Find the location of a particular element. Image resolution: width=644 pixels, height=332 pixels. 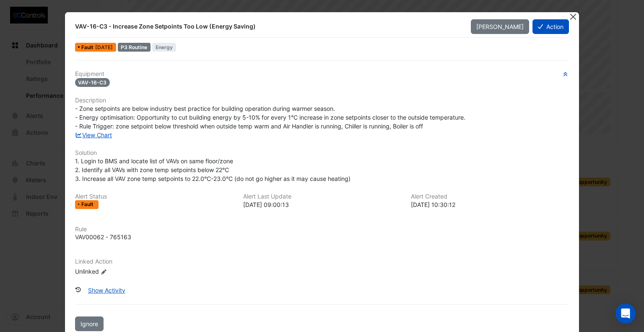

h6: Alert Last Update is located at coordinates (322, 196).